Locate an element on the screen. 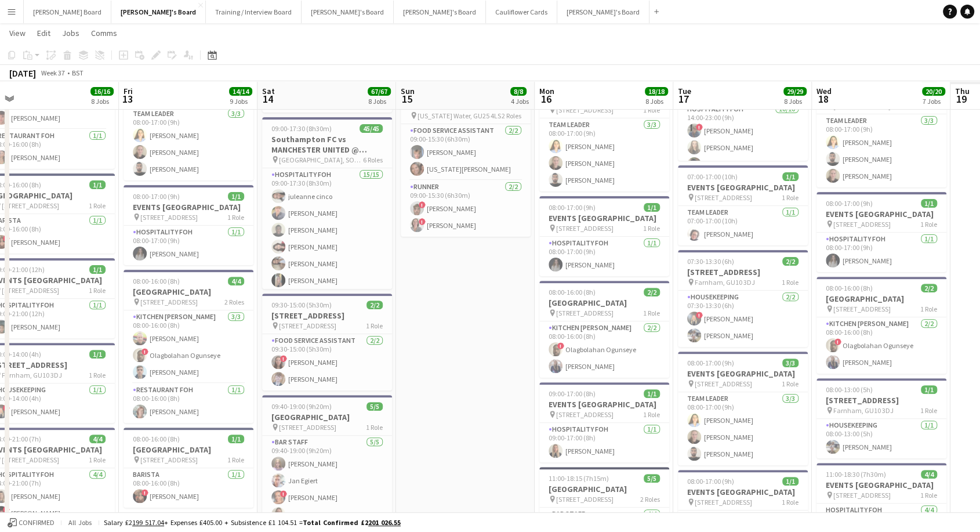 The width and height of the screenshot is (980, 532). span: View is located at coordinates (17, 33).